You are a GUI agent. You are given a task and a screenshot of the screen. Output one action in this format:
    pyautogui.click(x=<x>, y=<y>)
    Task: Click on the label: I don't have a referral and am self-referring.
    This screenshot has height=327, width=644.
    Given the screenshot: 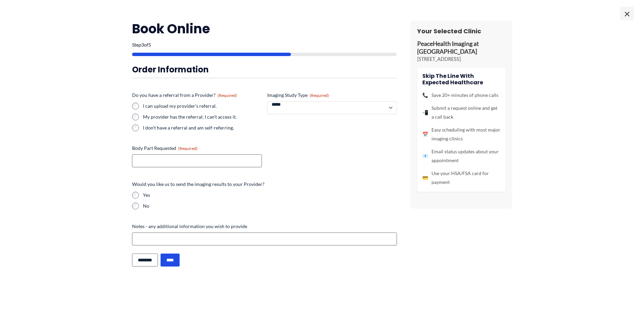 What is the action you would take?
    pyautogui.click(x=202, y=128)
    